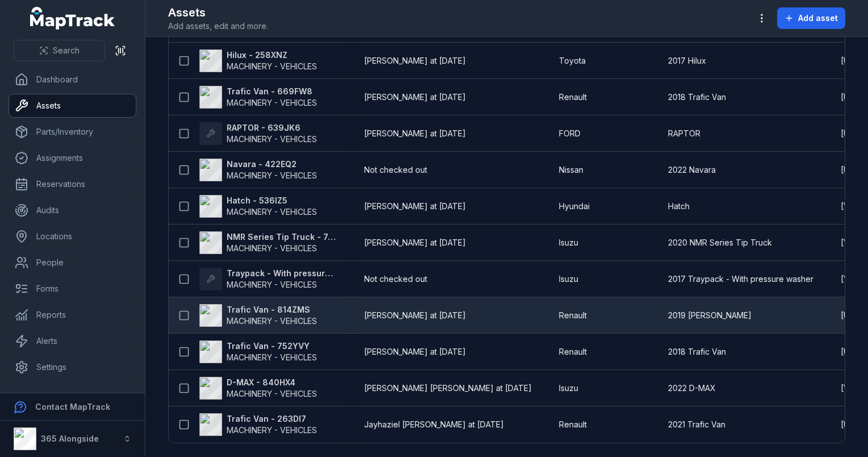  Describe the element at coordinates (72, 184) in the screenshot. I see `a: Reservations` at that location.